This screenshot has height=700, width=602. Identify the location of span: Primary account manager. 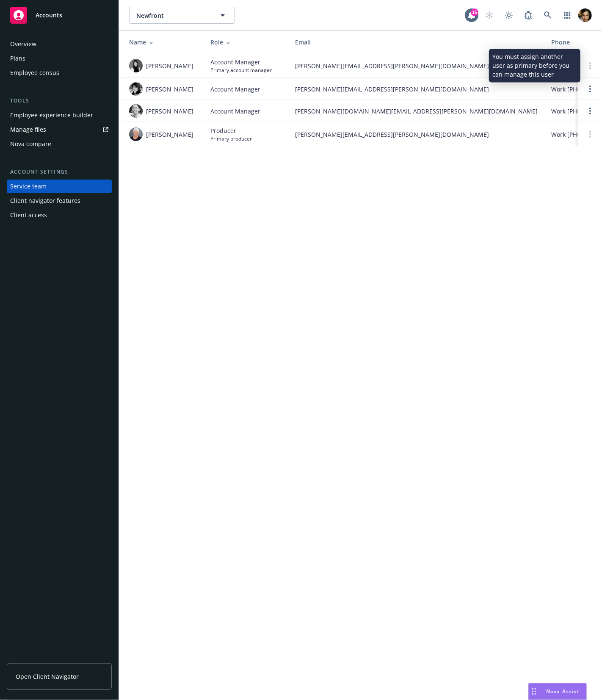
(240, 70).